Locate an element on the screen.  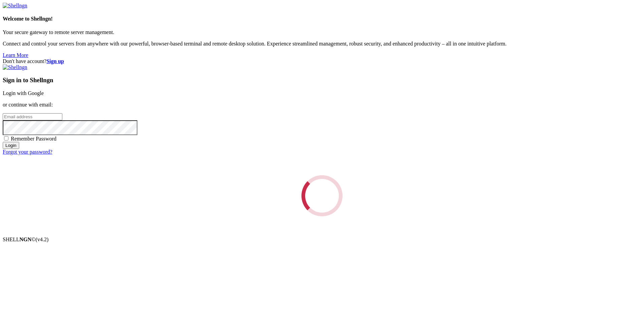
strong: Sign up is located at coordinates (55, 61).